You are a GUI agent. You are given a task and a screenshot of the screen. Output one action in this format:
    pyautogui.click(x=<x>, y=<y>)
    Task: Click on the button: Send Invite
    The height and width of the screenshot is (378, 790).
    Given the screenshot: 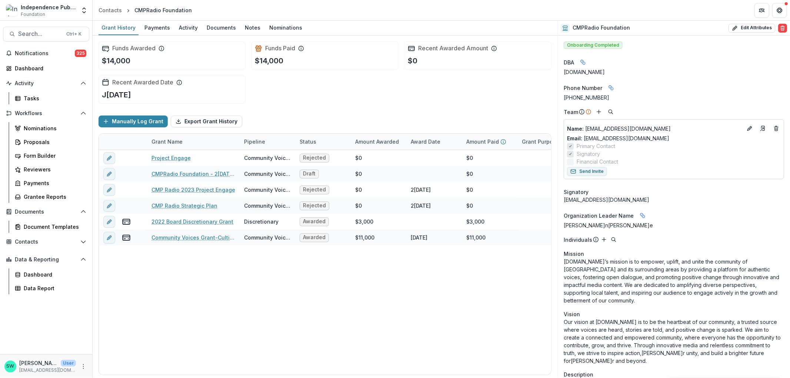 What is the action you would take?
    pyautogui.click(x=587, y=171)
    